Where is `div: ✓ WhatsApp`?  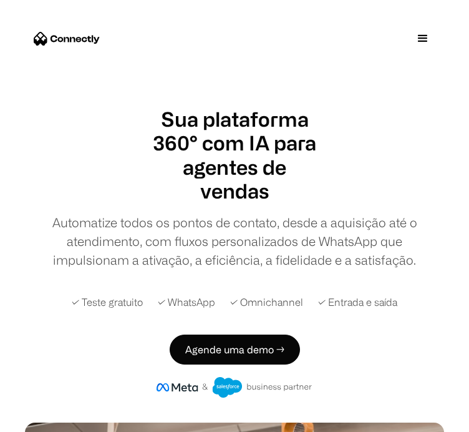
div: ✓ WhatsApp is located at coordinates (186, 302).